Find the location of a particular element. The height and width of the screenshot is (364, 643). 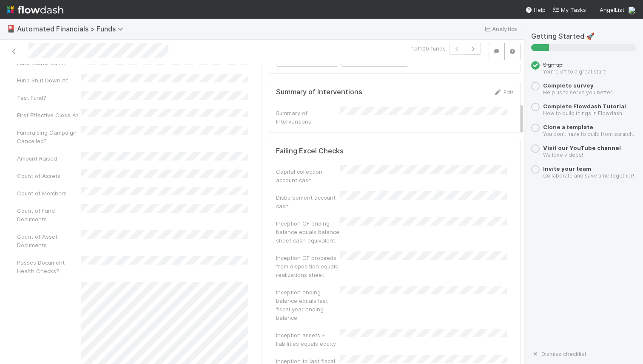

a: Clone a template is located at coordinates (568, 127).